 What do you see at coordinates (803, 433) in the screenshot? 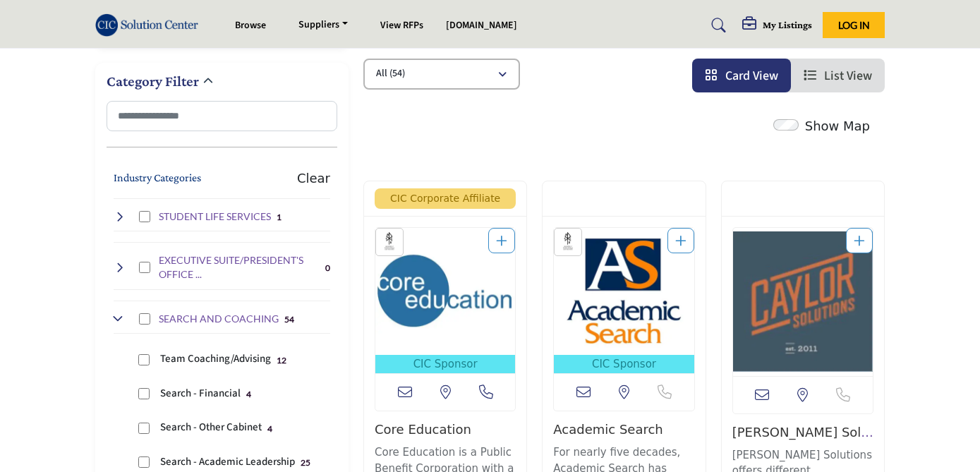
I see `h3: Caylor Solutions` at bounding box center [803, 433].